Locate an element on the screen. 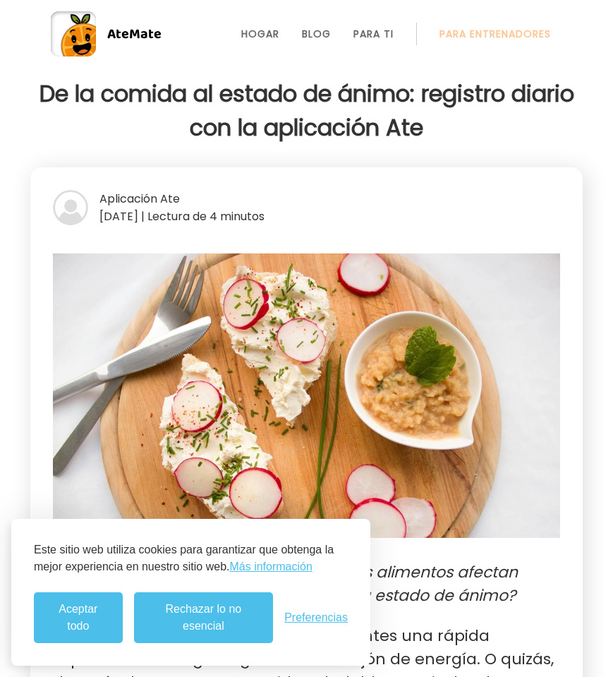 Image resolution: width=613 pixels, height=677 pixels. img: Diario de estado de ánimo con la comida. Imagen: Pexels - Pixabay is located at coordinates (306, 395).